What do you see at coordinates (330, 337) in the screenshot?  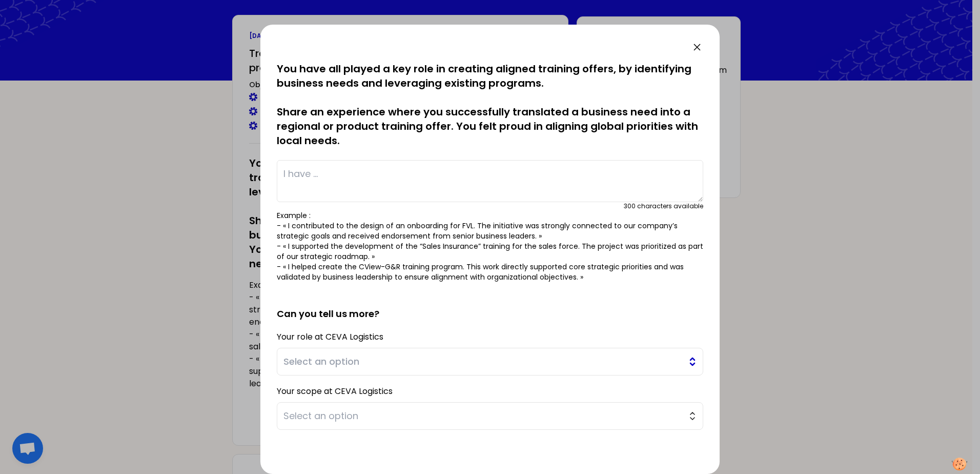 I see `label: Your role at CEVA Logistics` at bounding box center [330, 337].